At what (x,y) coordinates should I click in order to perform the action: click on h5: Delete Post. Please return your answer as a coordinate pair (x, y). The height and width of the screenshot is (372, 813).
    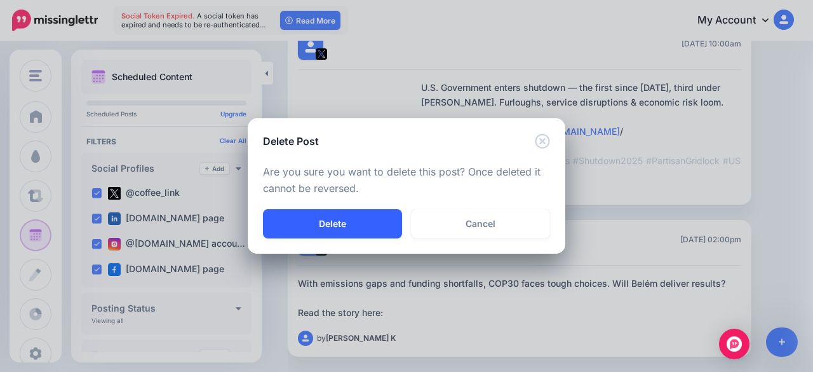
    Looking at the image, I should click on (291, 141).